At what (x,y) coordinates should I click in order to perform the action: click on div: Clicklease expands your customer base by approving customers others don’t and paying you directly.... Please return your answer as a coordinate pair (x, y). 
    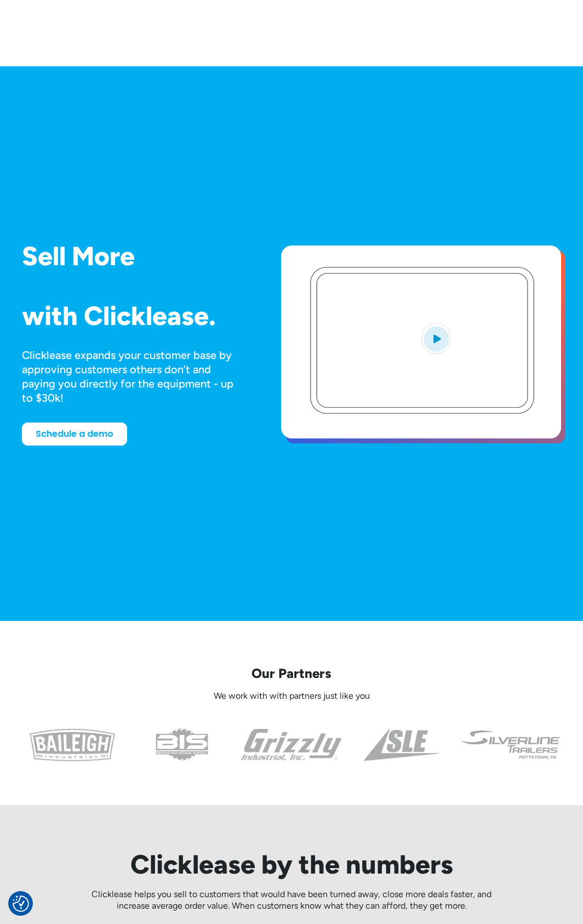
    Looking at the image, I should click on (134, 377).